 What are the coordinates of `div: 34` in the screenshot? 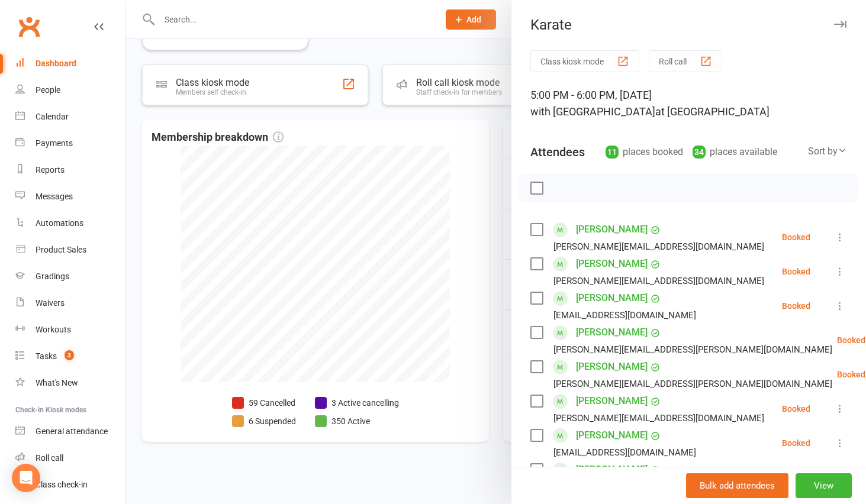 It's located at (699, 152).